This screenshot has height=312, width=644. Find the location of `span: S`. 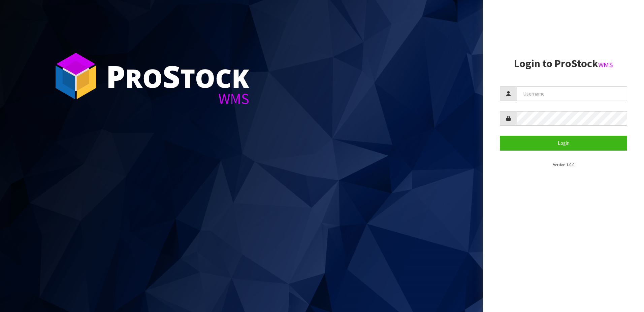

span: S is located at coordinates (171, 76).